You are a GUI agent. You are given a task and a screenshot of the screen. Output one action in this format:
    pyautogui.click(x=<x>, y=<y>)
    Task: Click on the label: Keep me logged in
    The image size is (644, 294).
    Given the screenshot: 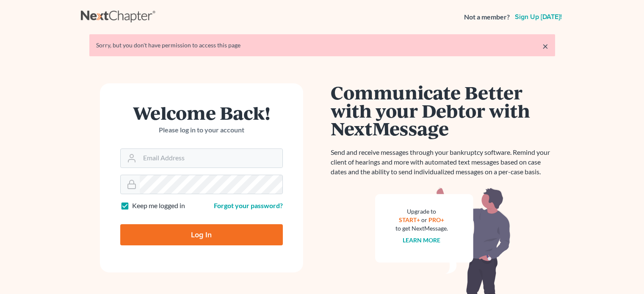 What is the action you would take?
    pyautogui.click(x=159, y=205)
    